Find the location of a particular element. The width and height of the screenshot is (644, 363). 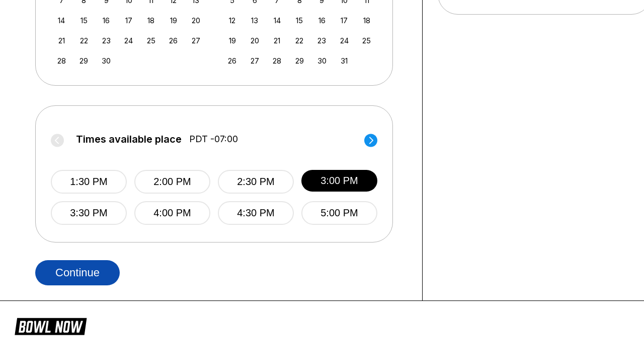

div: Choose Tuesday, October 21st, 2025 is located at coordinates (277, 40).